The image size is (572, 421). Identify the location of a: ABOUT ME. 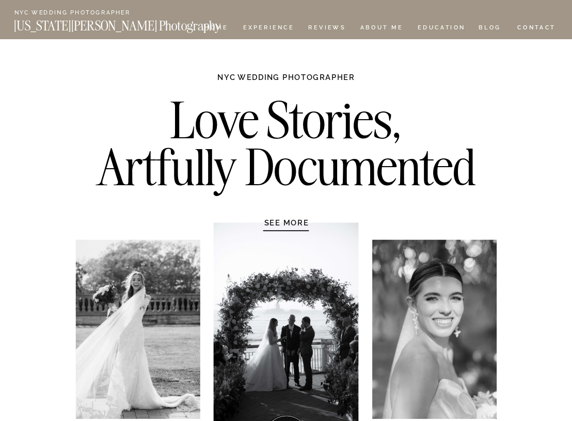
(382, 28).